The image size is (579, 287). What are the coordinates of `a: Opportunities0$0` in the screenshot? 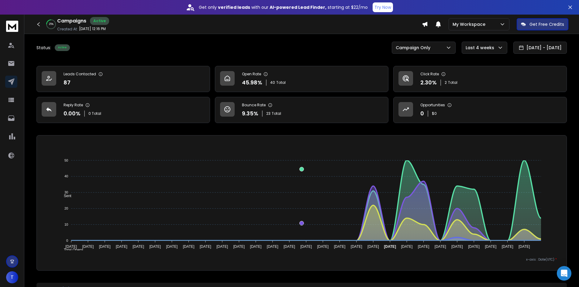 It's located at (480, 110).